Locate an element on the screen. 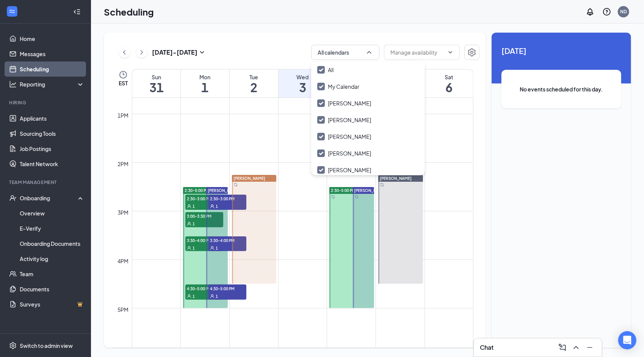 This screenshot has height=357, width=644. div: 5pm is located at coordinates (123, 310).